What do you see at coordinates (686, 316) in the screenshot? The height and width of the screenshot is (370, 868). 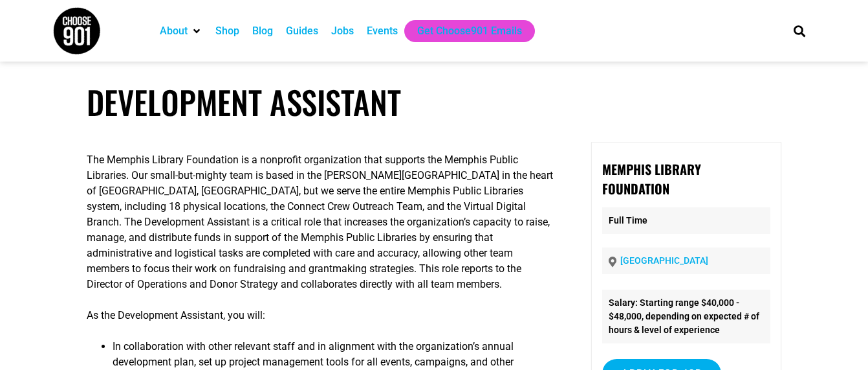 I see `li: Salary: Starting range $40,000 - $48,000, depending on expected # of hours & level of experience` at bounding box center [686, 316].